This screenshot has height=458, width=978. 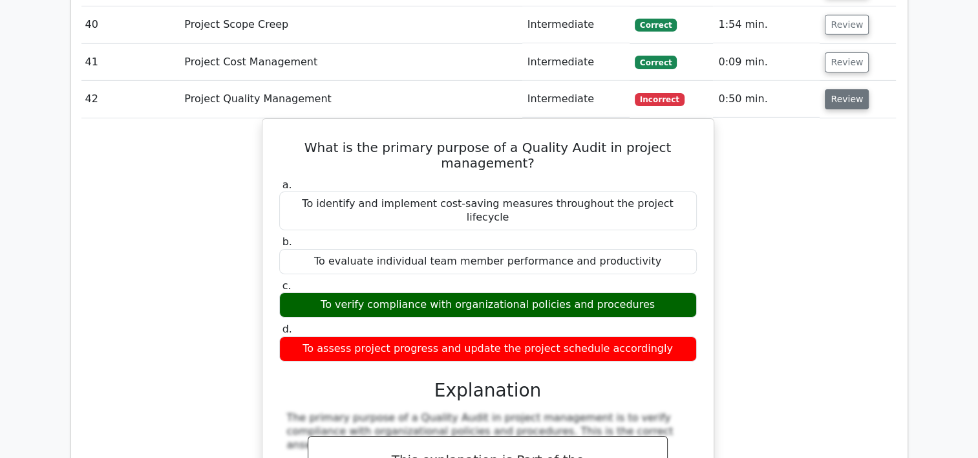 I want to click on td: Project Scope Creep, so click(x=350, y=25).